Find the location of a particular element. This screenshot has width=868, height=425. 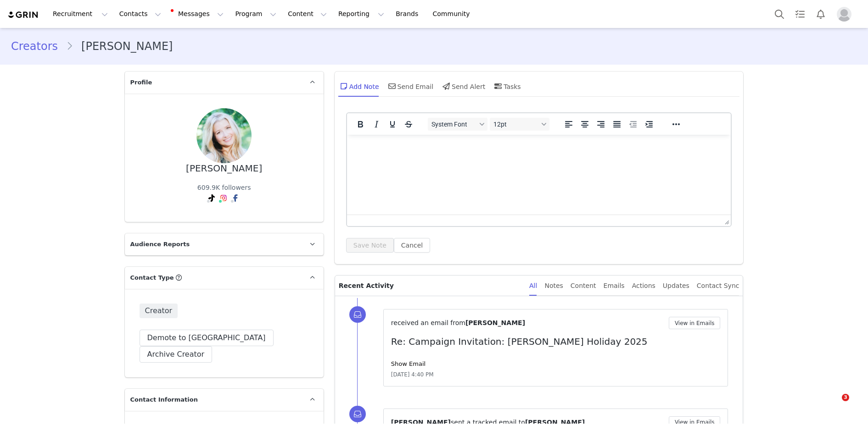

span: System Font is located at coordinates (454, 124).